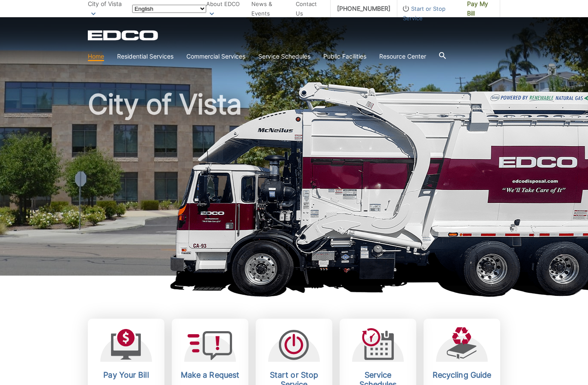  What do you see at coordinates (96, 56) in the screenshot?
I see `a: Home` at bounding box center [96, 56].